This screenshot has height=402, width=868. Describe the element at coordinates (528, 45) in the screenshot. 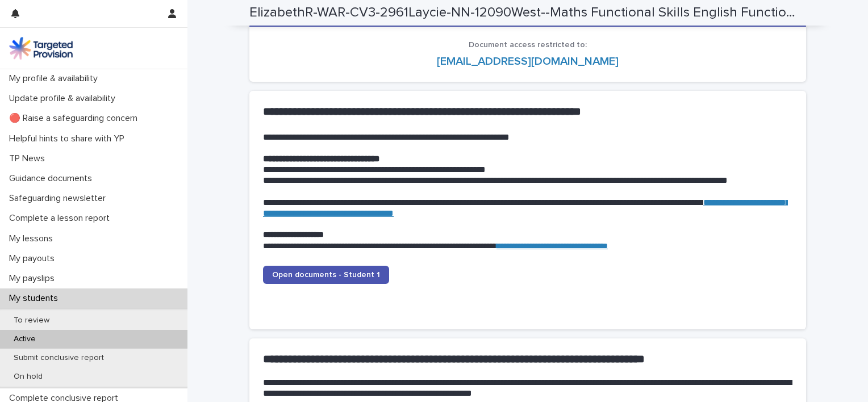

I see `span: Document access restricted to:` at that location.